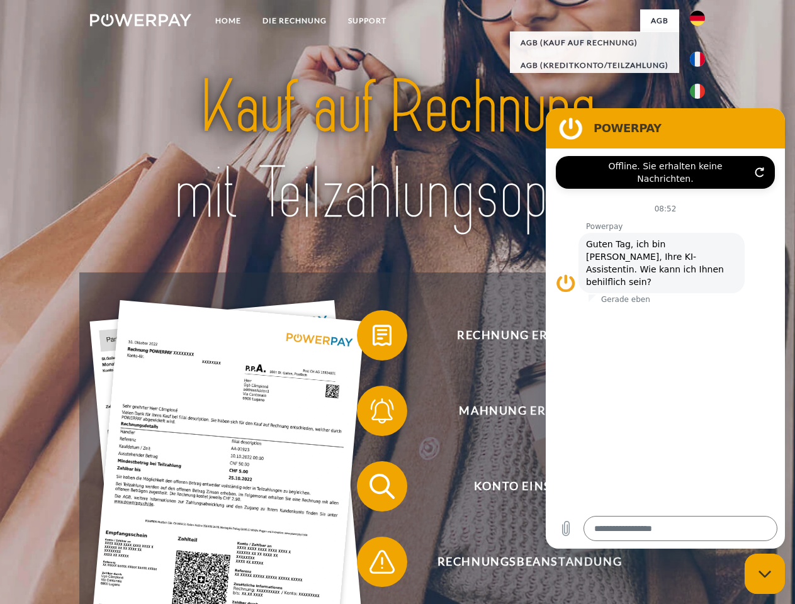 This screenshot has width=795, height=604. I want to click on a: DIE RECHNUNG, so click(295, 21).